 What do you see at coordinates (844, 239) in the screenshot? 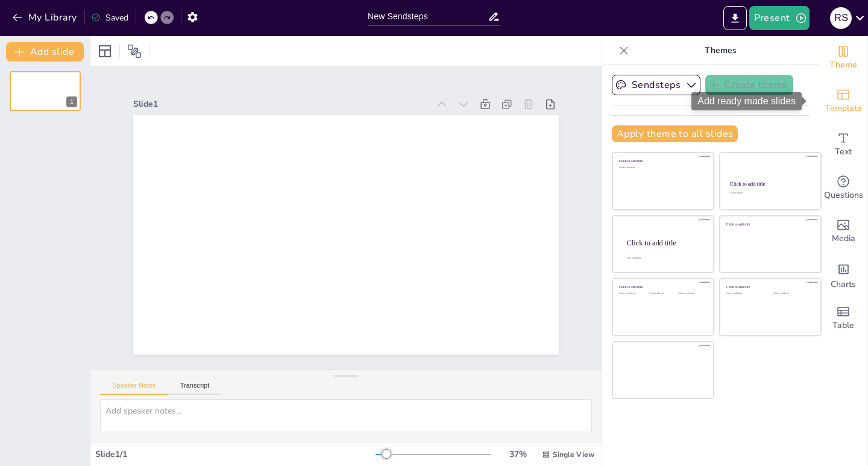
I see `span: Media` at bounding box center [844, 239].